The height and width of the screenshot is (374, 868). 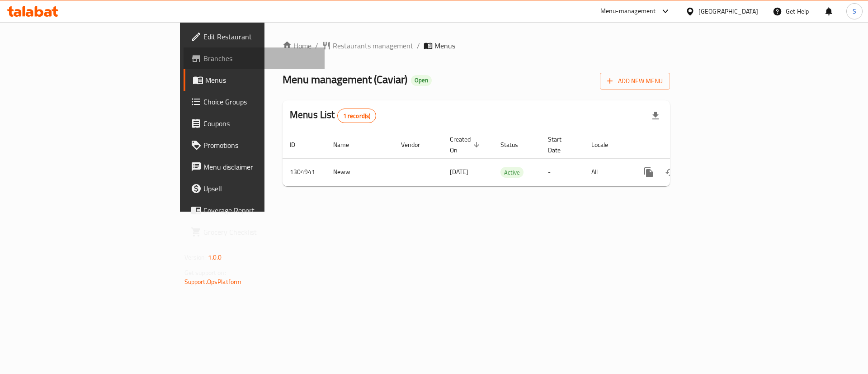 I want to click on a: Restaurants management, so click(x=367, y=45).